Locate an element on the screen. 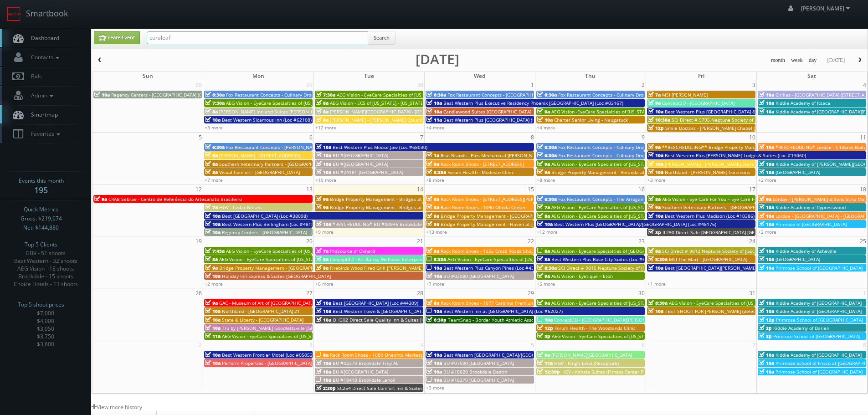  span: Rack Room Shoes - 1080 Oneonta Marketplace is located at coordinates (380, 355).